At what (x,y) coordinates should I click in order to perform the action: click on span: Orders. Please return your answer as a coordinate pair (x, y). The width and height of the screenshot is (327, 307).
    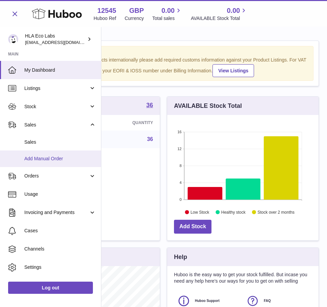
    Looking at the image, I should click on (56, 176).